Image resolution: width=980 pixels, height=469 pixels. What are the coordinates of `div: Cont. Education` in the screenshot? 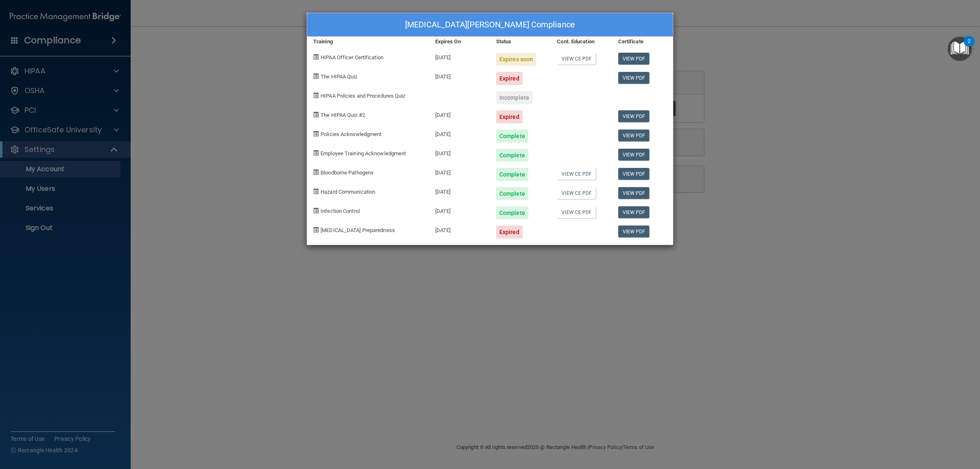 It's located at (581, 42).